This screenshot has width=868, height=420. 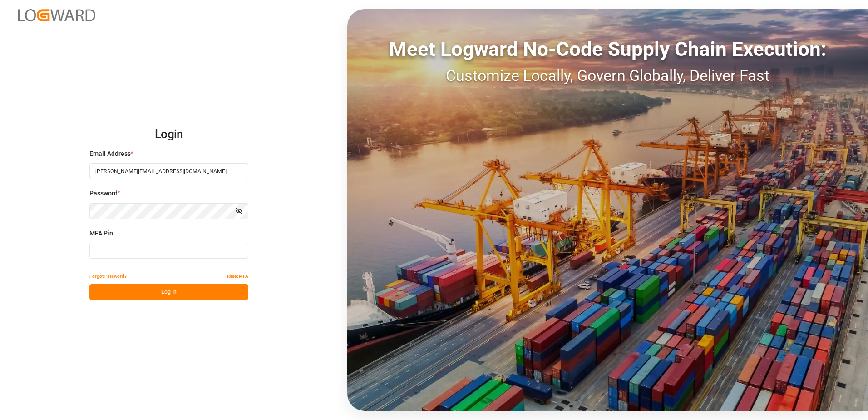 What do you see at coordinates (108, 276) in the screenshot?
I see `button: Forgot Password?` at bounding box center [108, 276].